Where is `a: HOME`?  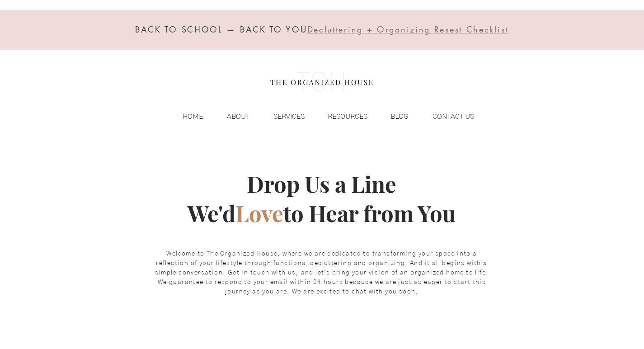 a: HOME is located at coordinates (186, 117).